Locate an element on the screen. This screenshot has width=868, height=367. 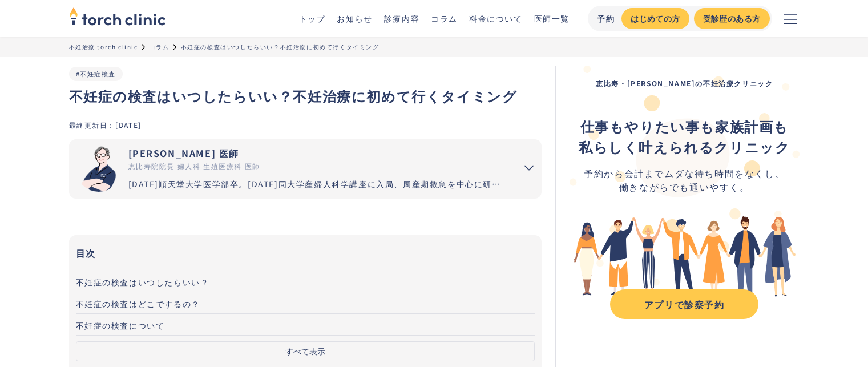
a: 不妊症の検査はいつしたらいい？ is located at coordinates (306, 281).